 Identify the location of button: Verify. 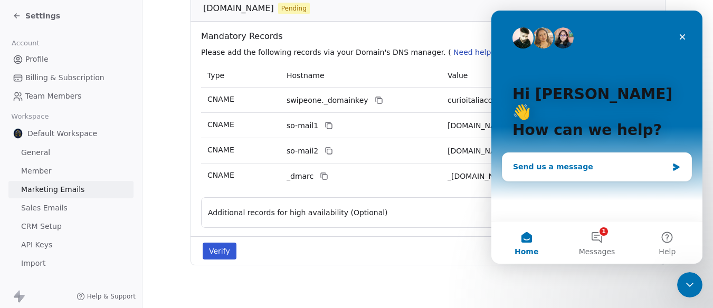
(219, 251).